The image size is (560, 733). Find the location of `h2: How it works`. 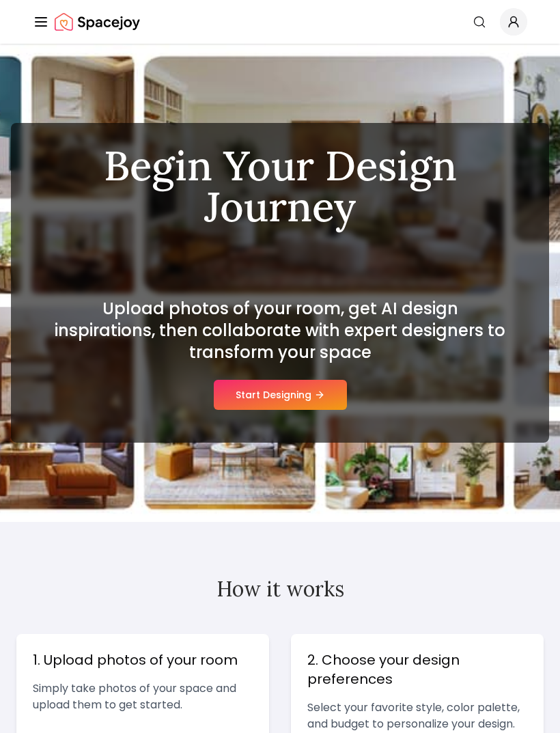

h2: How it works is located at coordinates (280, 588).